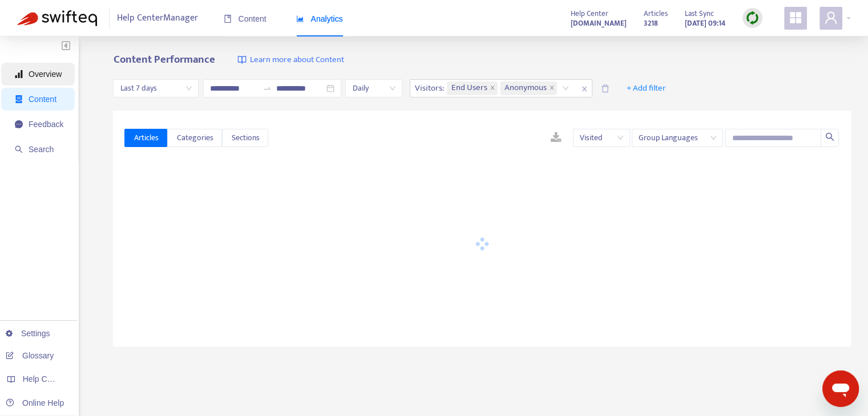 The image size is (868, 416). Describe the element at coordinates (242, 60) in the screenshot. I see `img: image-link` at that location.